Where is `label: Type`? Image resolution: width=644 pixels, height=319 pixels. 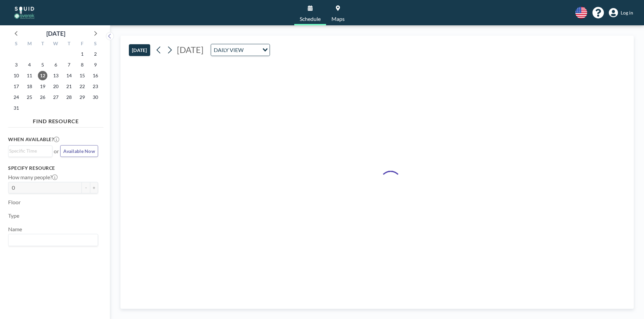
label: Type is located at coordinates (14, 216).